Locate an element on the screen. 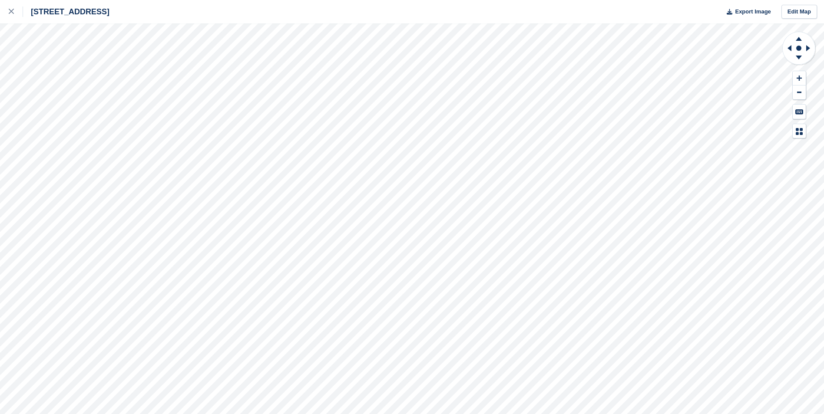  button: Export Image is located at coordinates (746, 12).